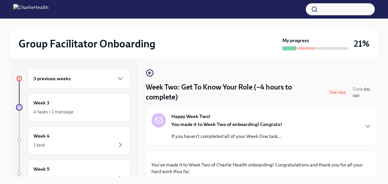 Image resolution: width=388 pixels, height=184 pixels. I want to click on p: If you haven't completed all of your Week One task..., so click(227, 136).